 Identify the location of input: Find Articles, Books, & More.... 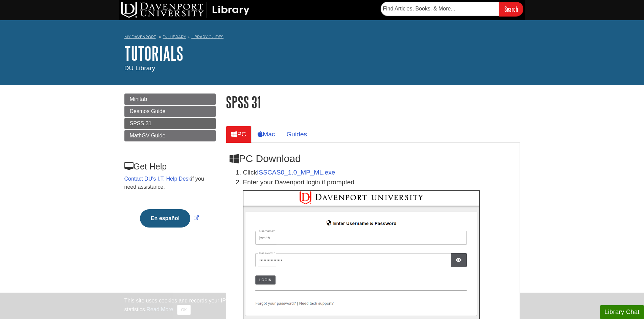
(440, 9).